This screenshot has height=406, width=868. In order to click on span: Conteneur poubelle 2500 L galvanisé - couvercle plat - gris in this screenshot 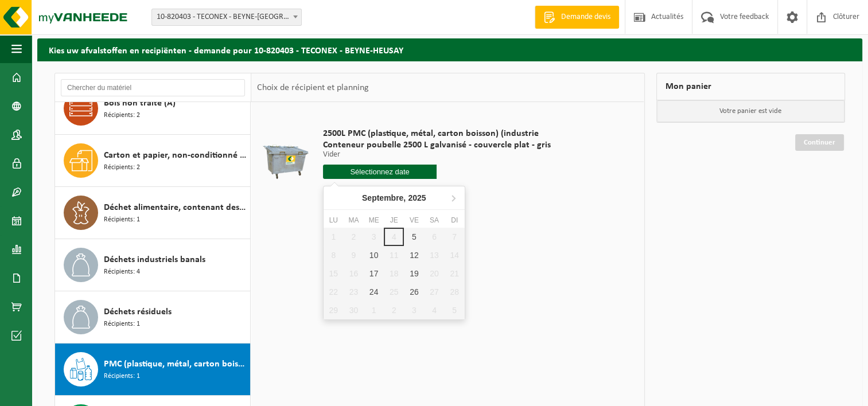, I will do `click(437, 145)`.